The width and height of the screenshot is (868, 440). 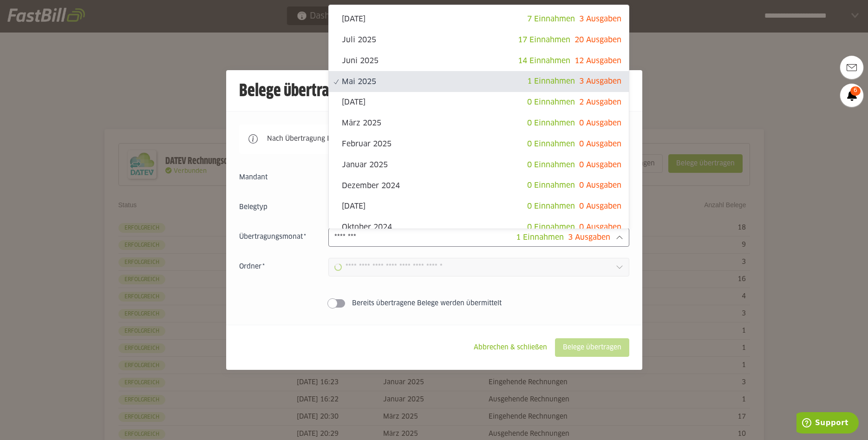 I want to click on a: 6, so click(x=851, y=96).